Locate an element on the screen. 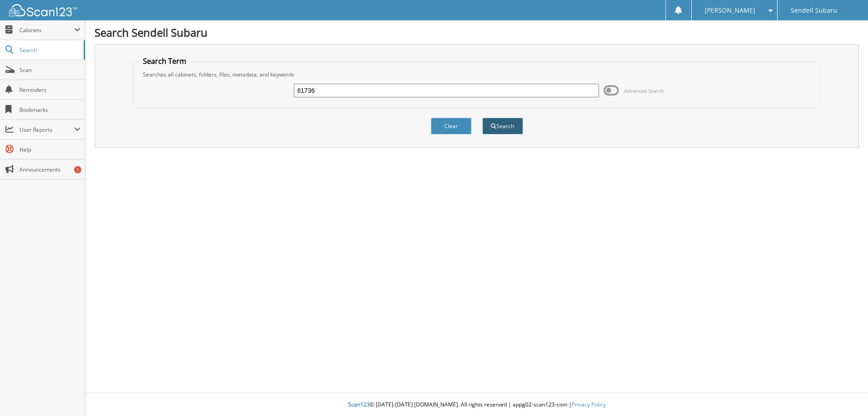 The height and width of the screenshot is (416, 868). button: Search is located at coordinates (503, 126).